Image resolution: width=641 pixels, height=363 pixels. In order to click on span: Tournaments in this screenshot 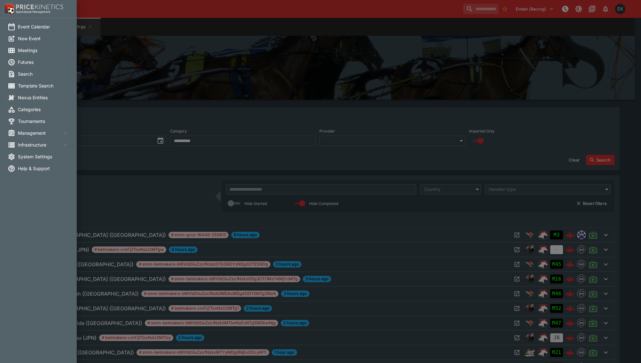, I will do `click(43, 121)`.